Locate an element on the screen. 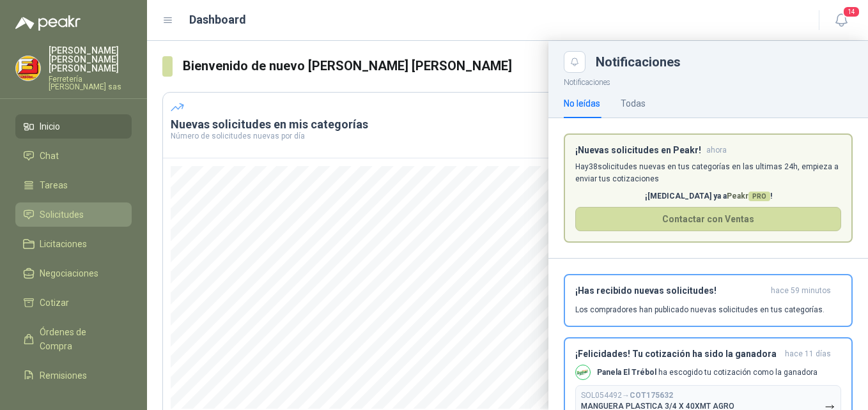 The width and height of the screenshot is (868, 410). a: Chat is located at coordinates (74, 156).